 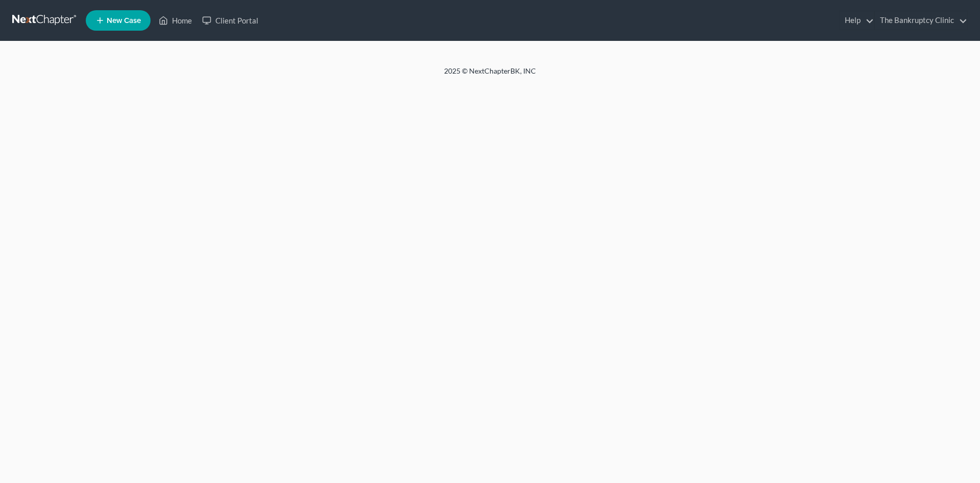 What do you see at coordinates (230, 21) in the screenshot?
I see `a: Client Portal` at bounding box center [230, 21].